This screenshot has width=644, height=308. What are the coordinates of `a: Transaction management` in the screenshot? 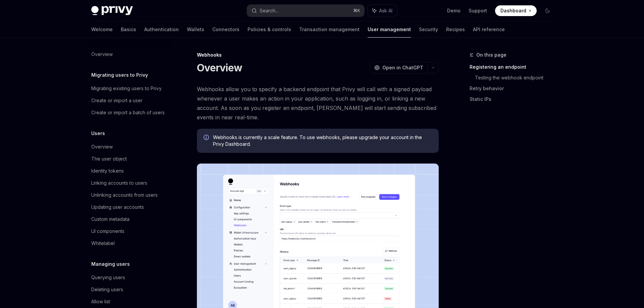 It's located at (330, 30).